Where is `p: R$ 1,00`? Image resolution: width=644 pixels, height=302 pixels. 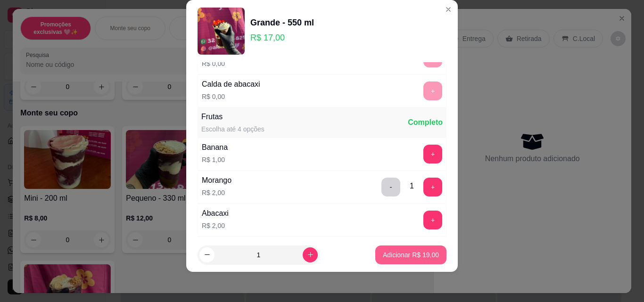
p: R$ 1,00 is located at coordinates (215, 160).